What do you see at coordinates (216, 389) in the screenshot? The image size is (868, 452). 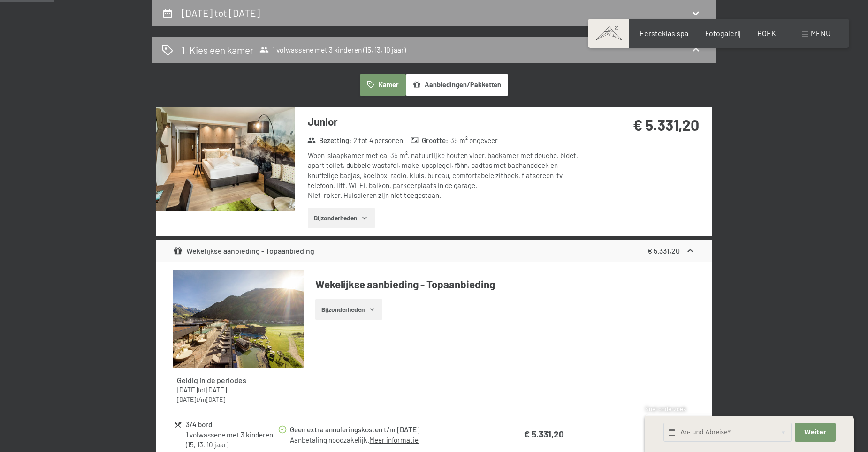 I see `time: 12.04.2026` at bounding box center [216, 389].